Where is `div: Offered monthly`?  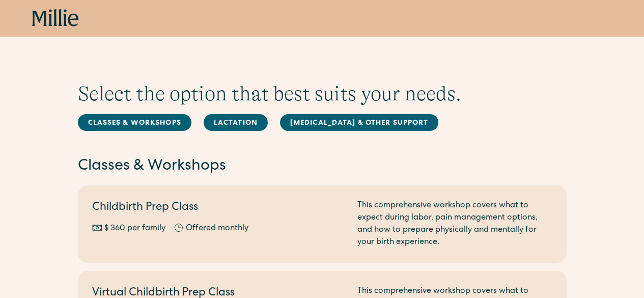 div: Offered monthly is located at coordinates (217, 229).